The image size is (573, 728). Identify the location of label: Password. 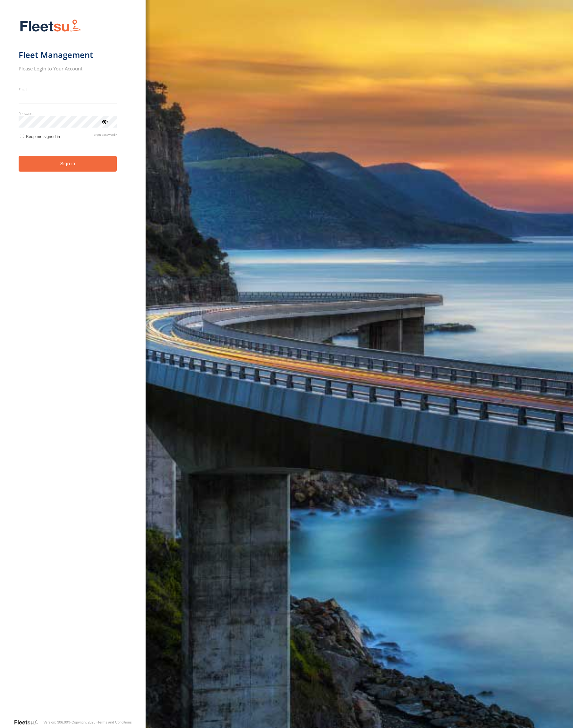
(67, 113).